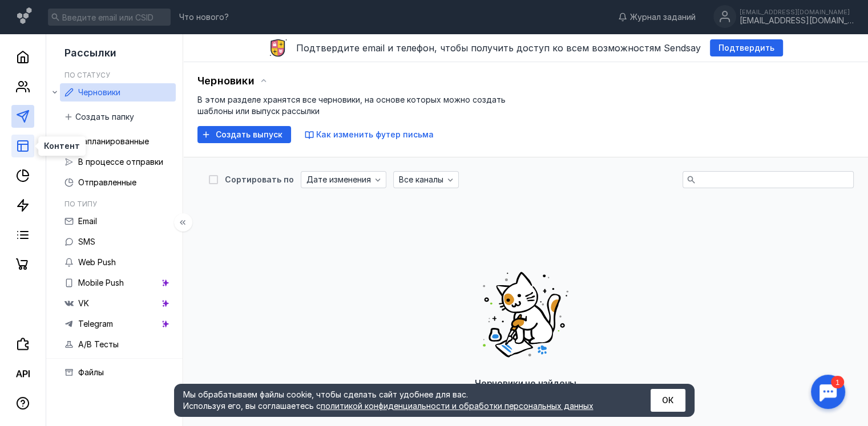  I want to click on span: Что нового?, so click(204, 17).